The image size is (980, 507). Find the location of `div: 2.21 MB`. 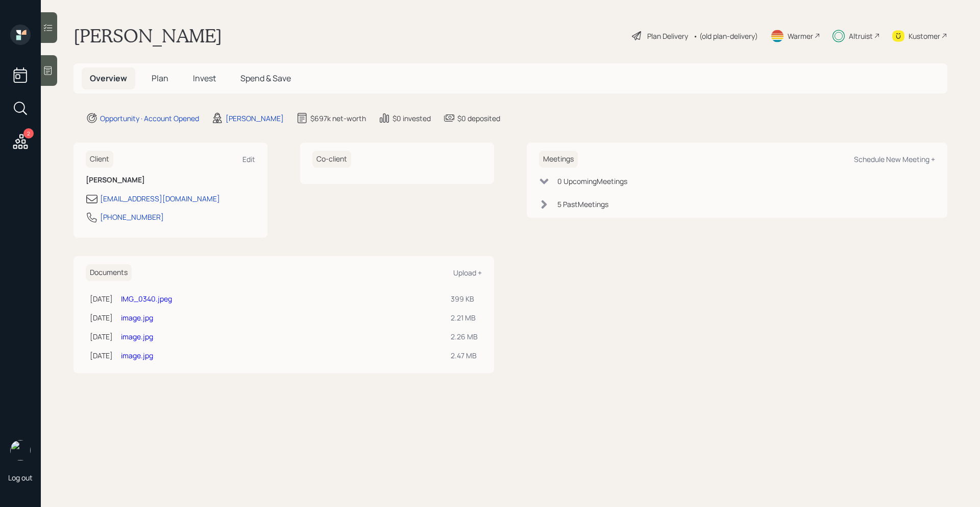

div: 2.21 MB is located at coordinates (464, 318).